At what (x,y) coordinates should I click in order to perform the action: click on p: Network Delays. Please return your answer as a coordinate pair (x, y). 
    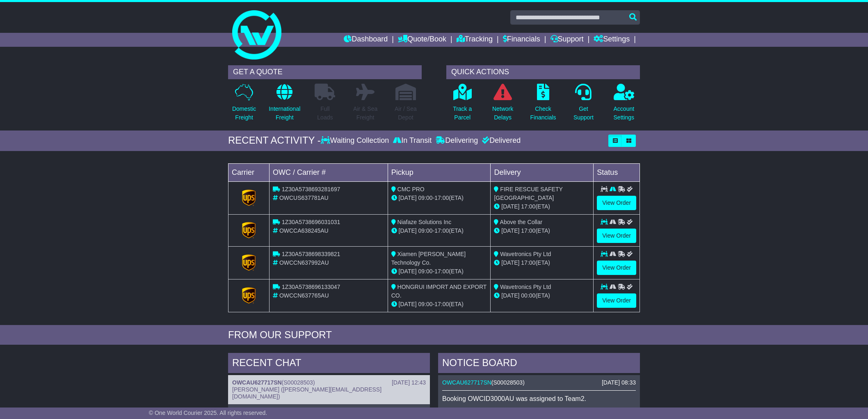
    Looking at the image, I should click on (503, 113).